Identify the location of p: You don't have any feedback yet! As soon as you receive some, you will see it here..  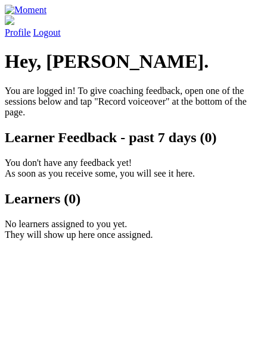
(130, 168).